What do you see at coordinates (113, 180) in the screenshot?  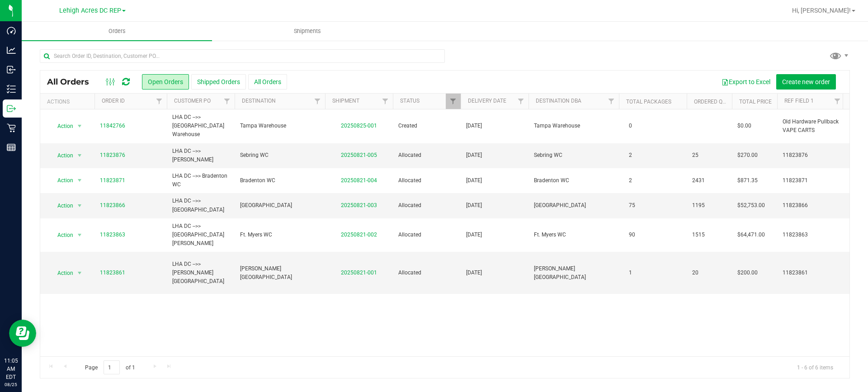 I see `a: 11823871` at bounding box center [113, 180].